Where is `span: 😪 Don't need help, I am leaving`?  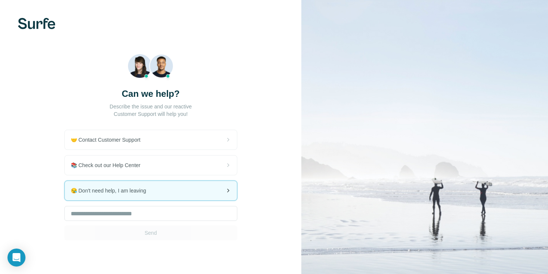 span: 😪 Don't need help, I am leaving is located at coordinates (112, 191).